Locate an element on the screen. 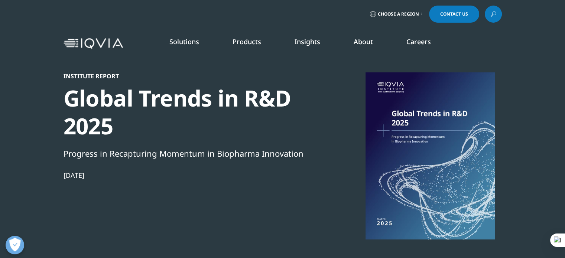 This screenshot has height=258, width=565. a: Insights is located at coordinates (307, 42).